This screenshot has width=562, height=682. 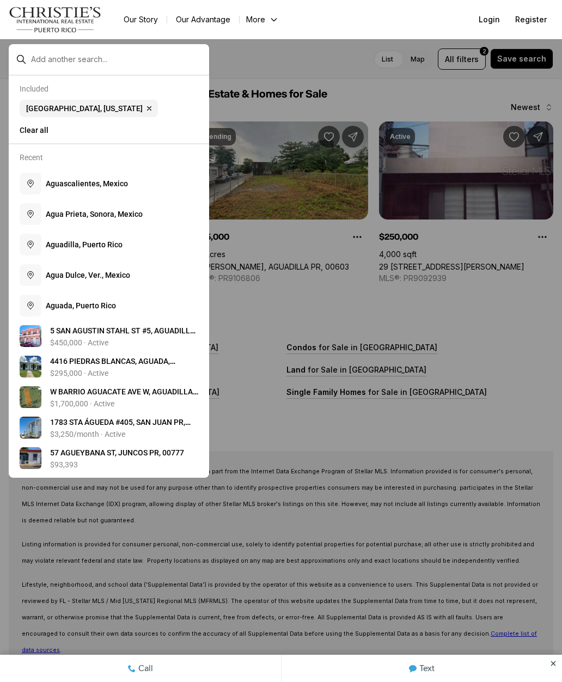 What do you see at coordinates (124, 397) in the screenshot?
I see `span: W B A R R I O A G U A C A T E A V E W , A G U A D I L L A P R , 0 0 6 0 3` at bounding box center [124, 397].